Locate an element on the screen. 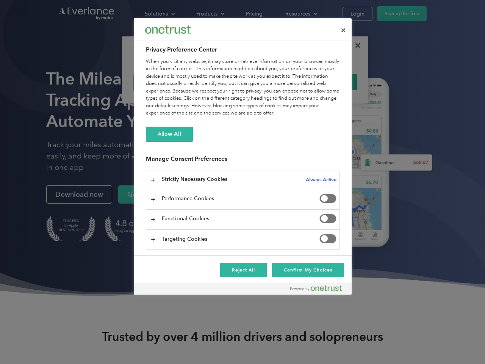 The height and width of the screenshot is (364, 485). button: Allow All is located at coordinates (169, 134).